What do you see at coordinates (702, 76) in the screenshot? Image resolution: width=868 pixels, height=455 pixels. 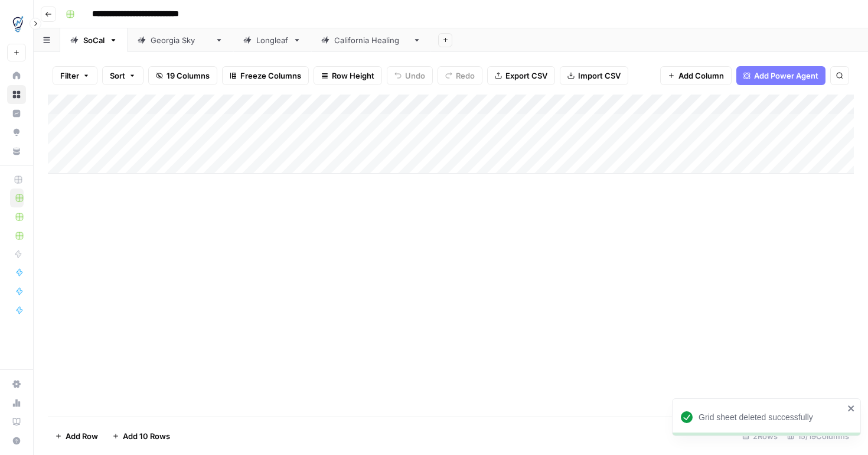 I see `span: Add Column` at bounding box center [702, 76].